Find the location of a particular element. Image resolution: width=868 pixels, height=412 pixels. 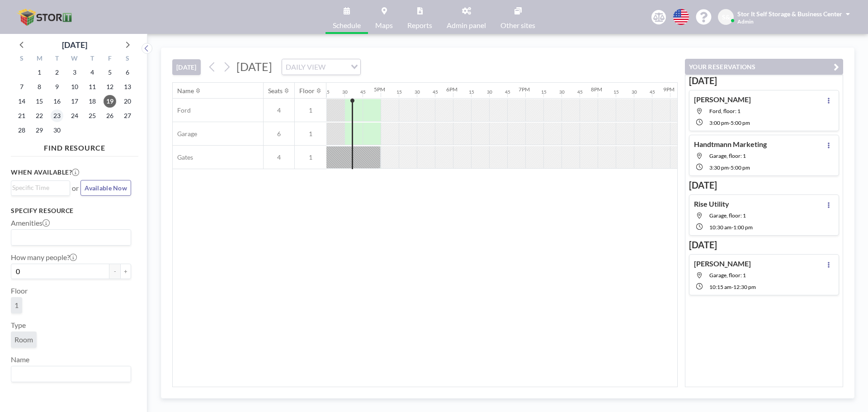

span: Monday, September 1, 2025 is located at coordinates (39, 73).